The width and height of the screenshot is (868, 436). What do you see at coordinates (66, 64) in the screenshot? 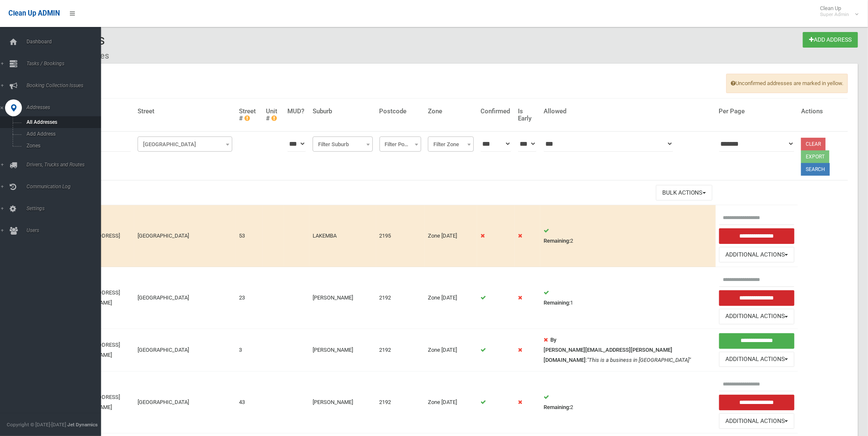
I see `span: Tasks / Bookings` at bounding box center [66, 64].